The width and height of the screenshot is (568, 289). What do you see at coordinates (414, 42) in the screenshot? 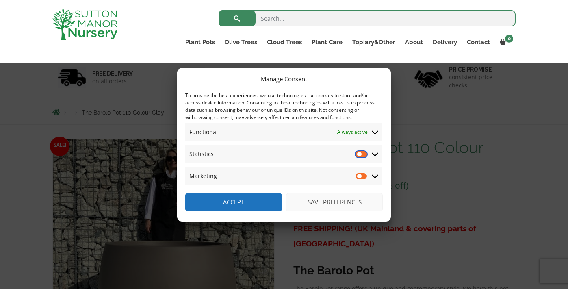
I see `a: About` at bounding box center [414, 42].